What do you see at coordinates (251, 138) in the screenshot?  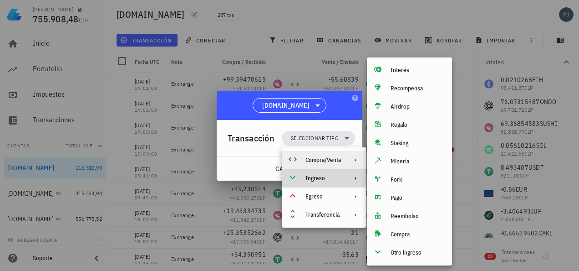 I see `div: Transacción` at bounding box center [251, 138].